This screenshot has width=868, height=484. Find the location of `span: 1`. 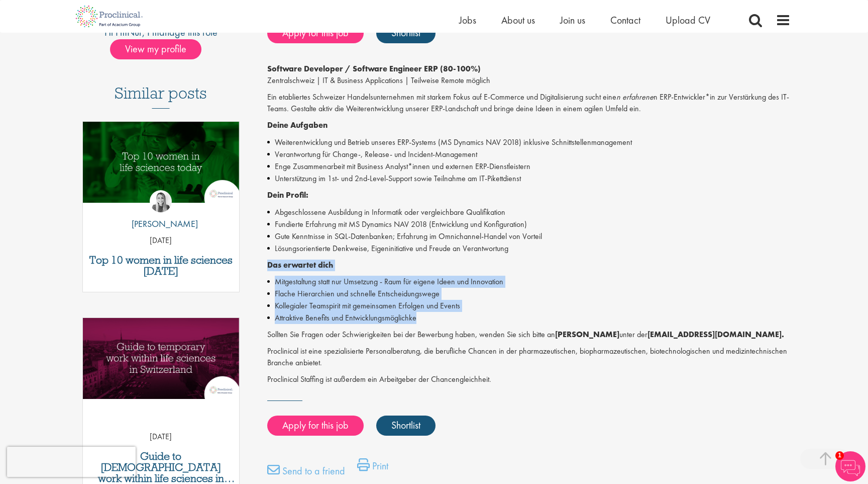

span: 1 is located at coordinates (840, 455).